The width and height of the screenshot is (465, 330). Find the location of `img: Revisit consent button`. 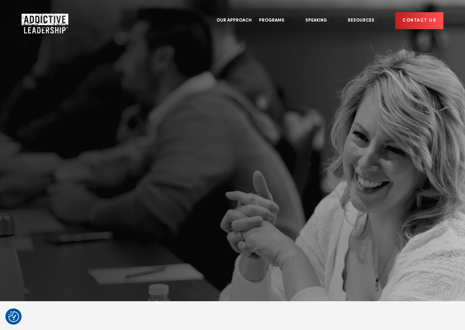

img: Revisit consent button is located at coordinates (14, 316).